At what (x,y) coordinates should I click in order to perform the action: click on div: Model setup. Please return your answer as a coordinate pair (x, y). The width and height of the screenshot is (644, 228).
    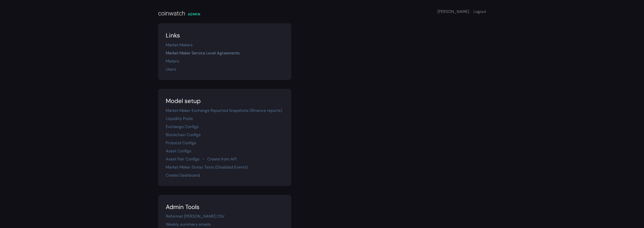
    Looking at the image, I should click on (225, 101).